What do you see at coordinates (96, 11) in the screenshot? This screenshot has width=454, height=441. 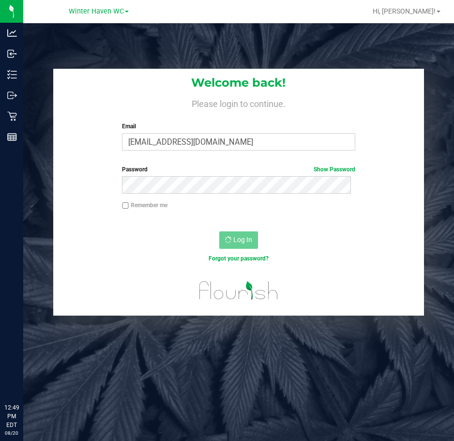 I see `span: Winter Haven WC` at bounding box center [96, 11].